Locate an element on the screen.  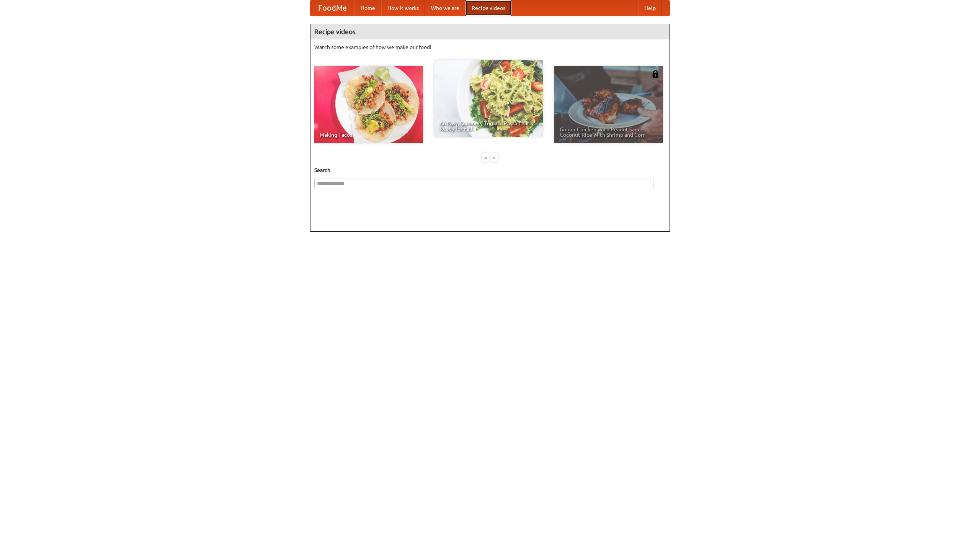
a: How it works is located at coordinates (403, 8).